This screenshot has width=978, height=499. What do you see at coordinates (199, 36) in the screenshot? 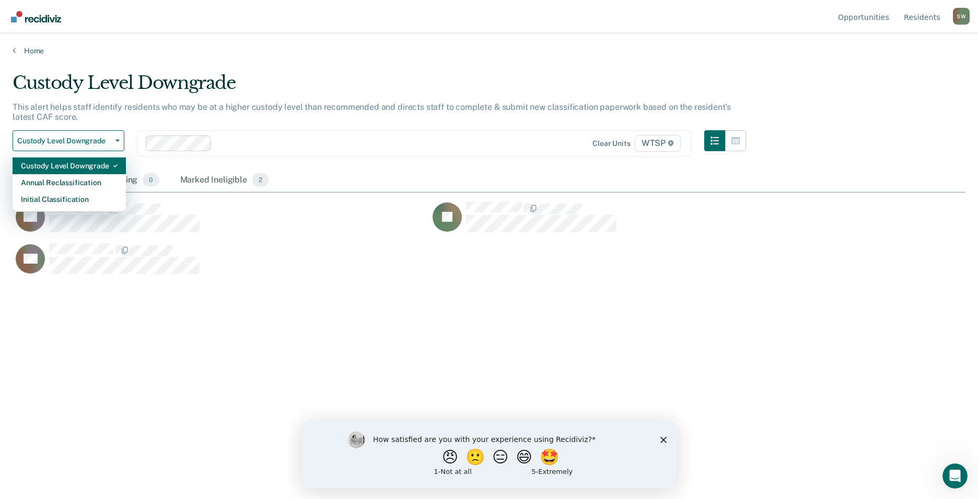
I see `button: 3` at bounding box center [199, 36].